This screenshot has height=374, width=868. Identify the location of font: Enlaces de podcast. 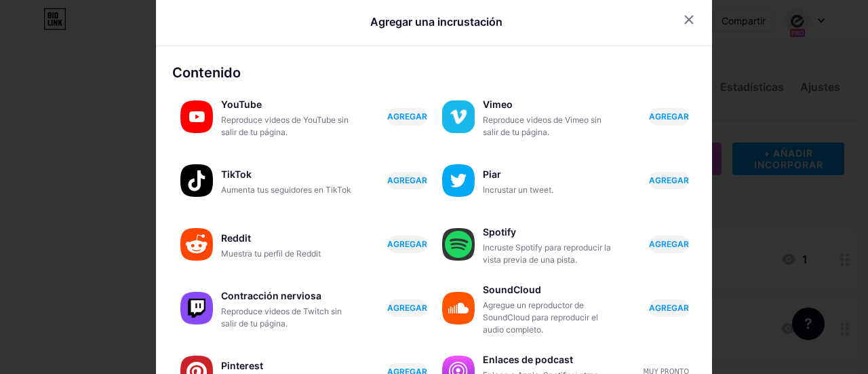
(528, 359).